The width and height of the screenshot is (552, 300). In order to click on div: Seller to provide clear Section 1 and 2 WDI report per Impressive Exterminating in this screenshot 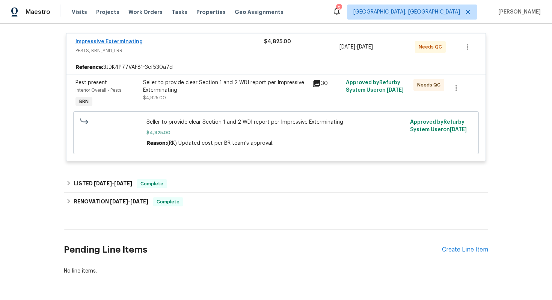, I will do `click(226, 86)`.